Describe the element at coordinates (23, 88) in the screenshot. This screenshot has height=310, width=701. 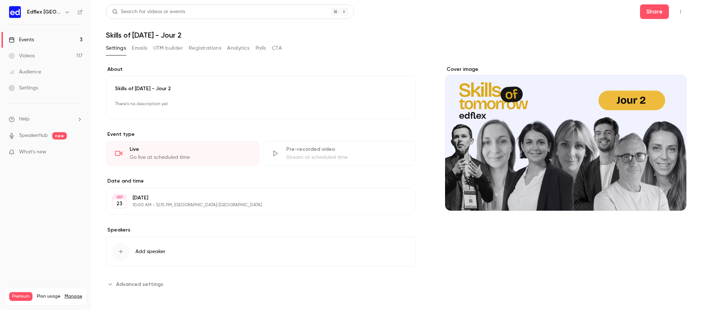
I see `div: Settings` at that location.